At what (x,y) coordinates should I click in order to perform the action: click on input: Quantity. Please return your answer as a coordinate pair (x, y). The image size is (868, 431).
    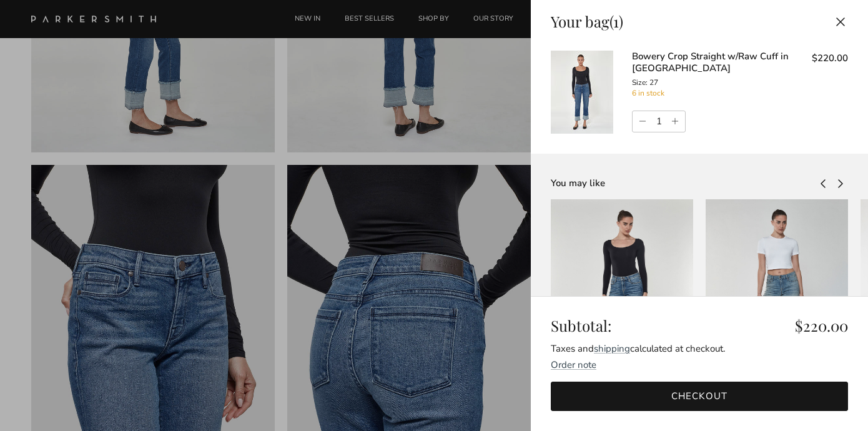
    Looking at the image, I should click on (659, 122).